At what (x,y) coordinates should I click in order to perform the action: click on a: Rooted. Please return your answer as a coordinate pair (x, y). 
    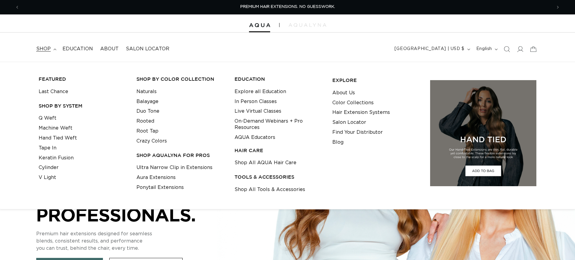
    Looking at the image, I should click on (145, 121).